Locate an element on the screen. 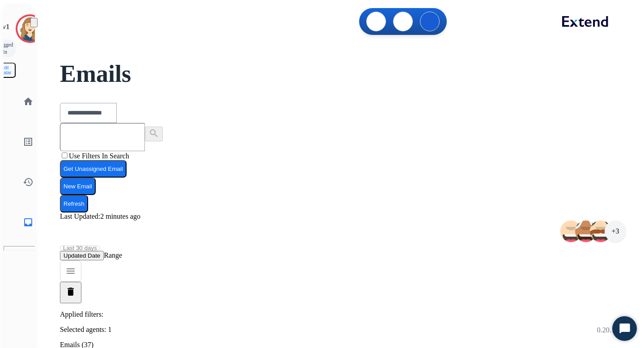 This screenshot has height=348, width=644. div: +3 is located at coordinates (615, 231).